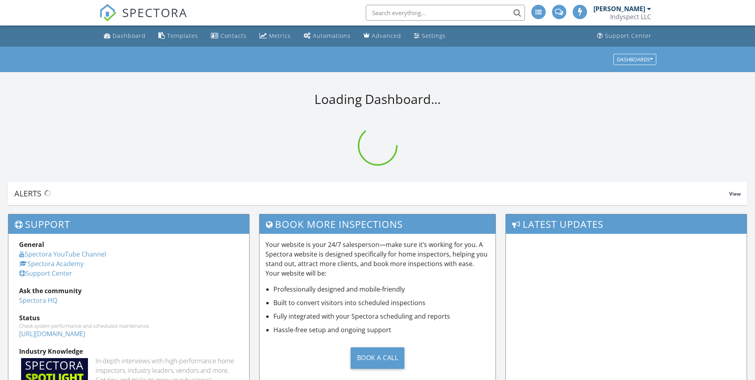 The height and width of the screenshot is (380, 755). Describe the element at coordinates (381, 316) in the screenshot. I see `li: Fully integrated with your Spectora scheduling and reports` at that location.